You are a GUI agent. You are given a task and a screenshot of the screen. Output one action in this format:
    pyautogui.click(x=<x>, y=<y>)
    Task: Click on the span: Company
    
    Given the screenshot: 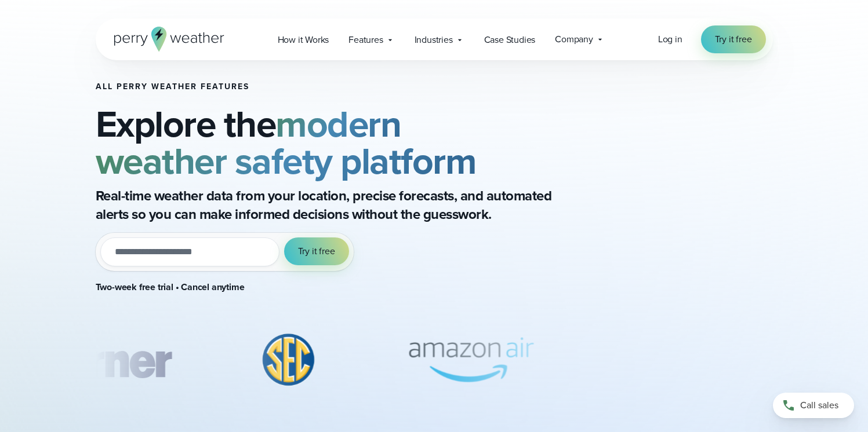 What is the action you would take?
    pyautogui.click(x=574, y=40)
    